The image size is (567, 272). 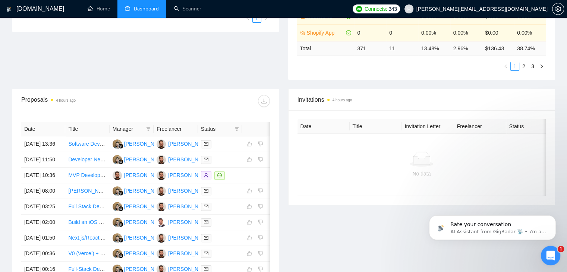 I want to click on a: Full-Stack Developer for Offline-First EdTech PWA (React, Django, AI), so click(x=149, y=269).